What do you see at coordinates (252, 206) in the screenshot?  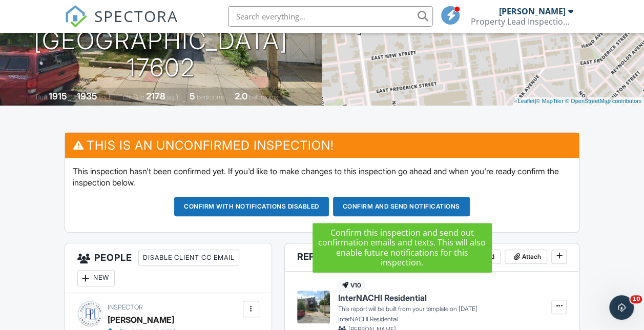 I see `button: Confirm with notifications disabled` at bounding box center [252, 206].